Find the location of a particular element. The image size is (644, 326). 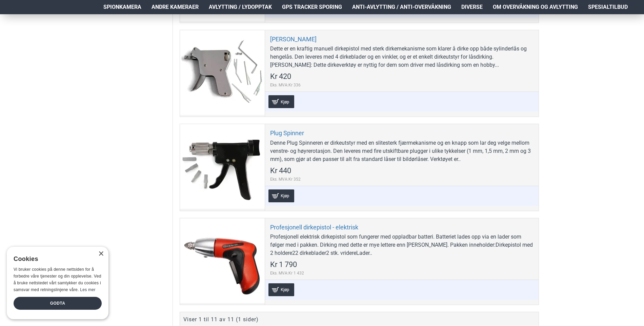

a: Plug Spinner Plug Spinner is located at coordinates (222, 166).